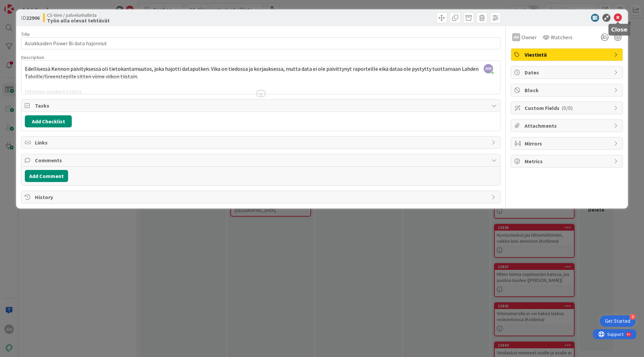 The image size is (644, 357). Describe the element at coordinates (36, 5) in the screenshot. I see `div: 9+` at that location.